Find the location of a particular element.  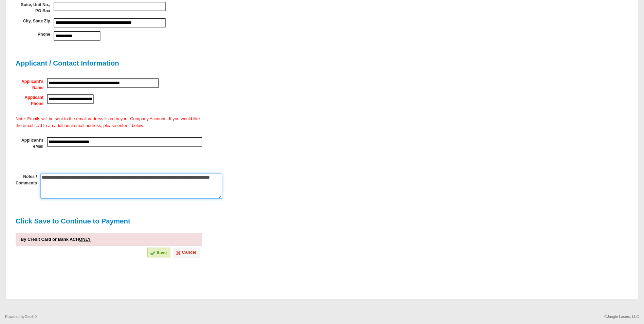

label: Applicant's Name is located at coordinates (32, 85).